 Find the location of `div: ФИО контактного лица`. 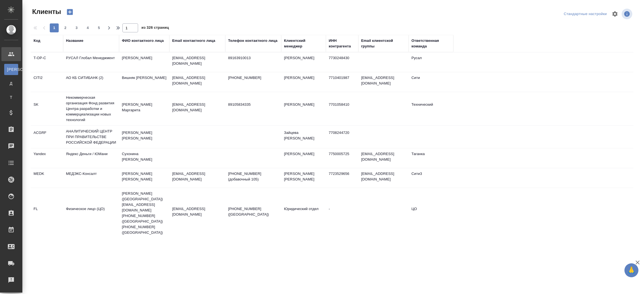

div: ФИО контактного лица is located at coordinates (143, 41).